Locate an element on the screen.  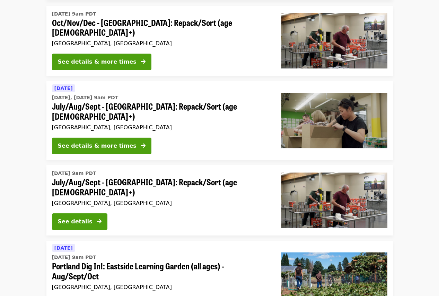
span: Portland Dig In!: Eastside Learning Garden (all ages) - Aug/Sept/Oct is located at coordinates (161, 271).